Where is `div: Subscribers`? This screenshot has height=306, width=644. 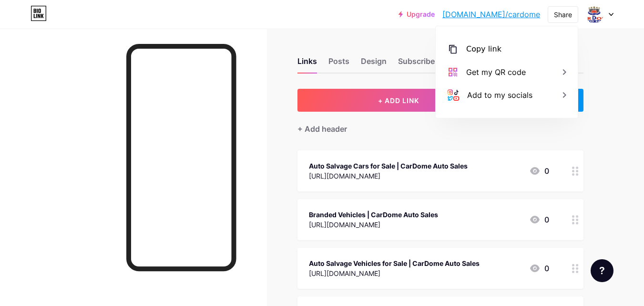 div: Subscribers is located at coordinates (419, 64).